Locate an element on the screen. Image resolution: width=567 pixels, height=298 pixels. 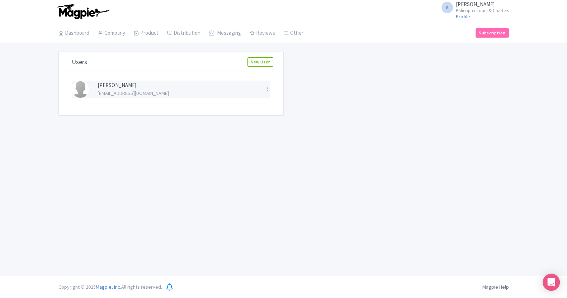
a: Distribution is located at coordinates (184, 33).